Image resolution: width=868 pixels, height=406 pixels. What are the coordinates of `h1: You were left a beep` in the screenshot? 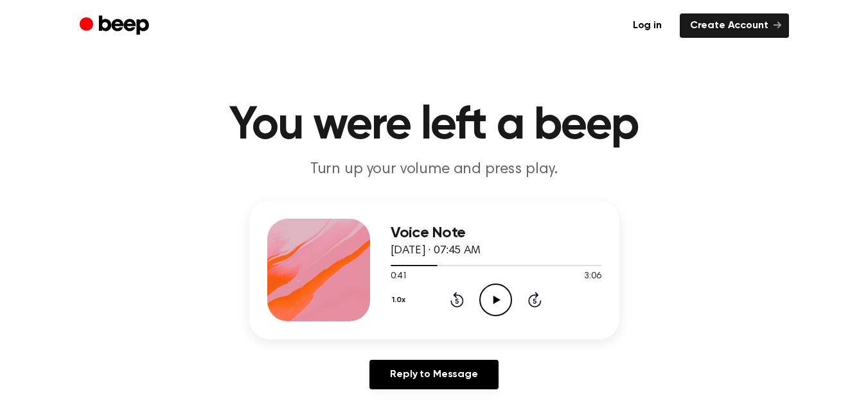 It's located at (434, 126).